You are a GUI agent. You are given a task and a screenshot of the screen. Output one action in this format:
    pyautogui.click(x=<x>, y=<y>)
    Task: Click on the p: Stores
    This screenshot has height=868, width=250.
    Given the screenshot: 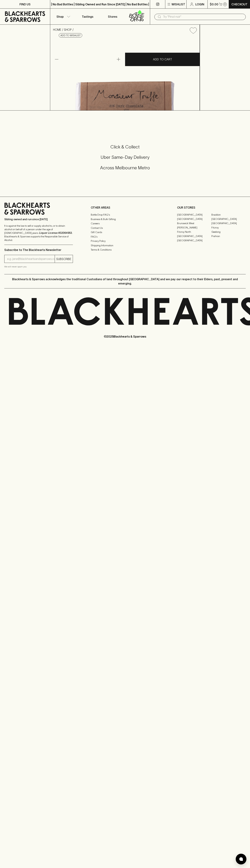 What is the action you would take?
    pyautogui.click(x=113, y=16)
    